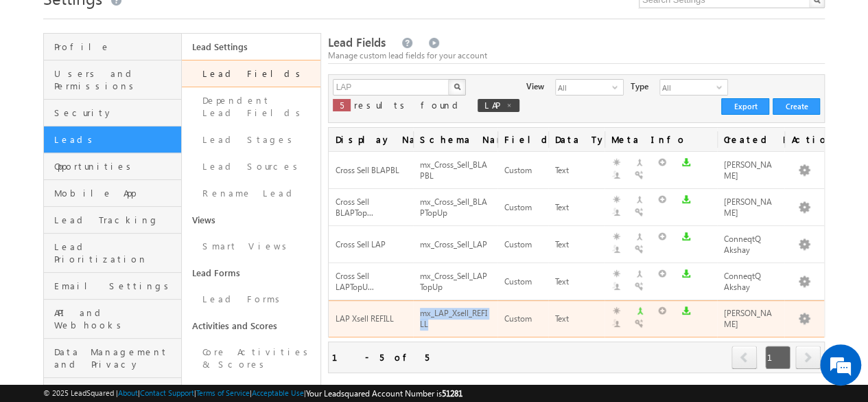 The height and width of the screenshot is (402, 868). Describe the element at coordinates (251, 220) in the screenshot. I see `a: Views` at that location.